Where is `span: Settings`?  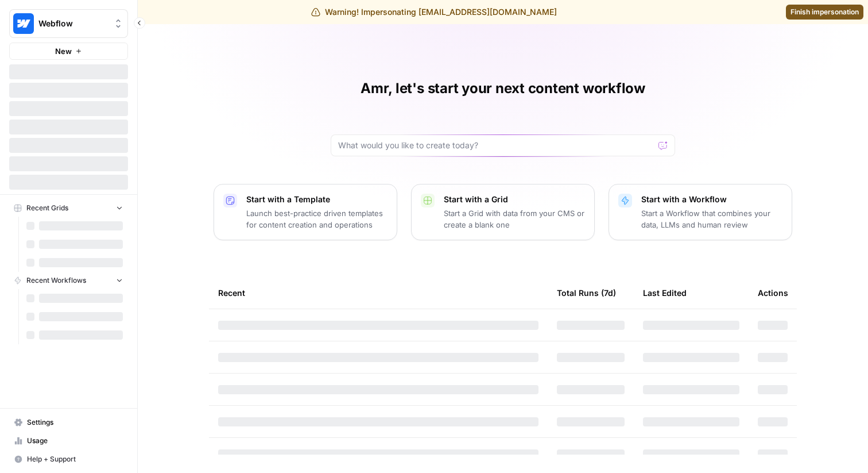 span: Settings is located at coordinates (74, 422).